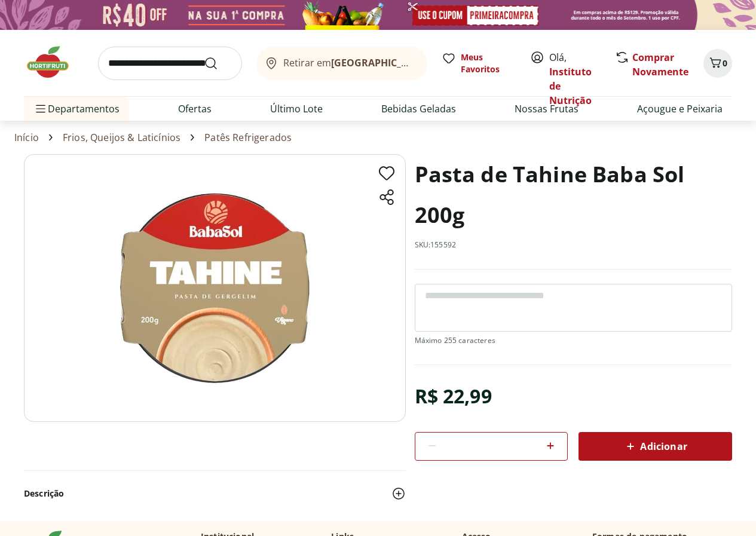  I want to click on img: Hortifruti, so click(54, 62).